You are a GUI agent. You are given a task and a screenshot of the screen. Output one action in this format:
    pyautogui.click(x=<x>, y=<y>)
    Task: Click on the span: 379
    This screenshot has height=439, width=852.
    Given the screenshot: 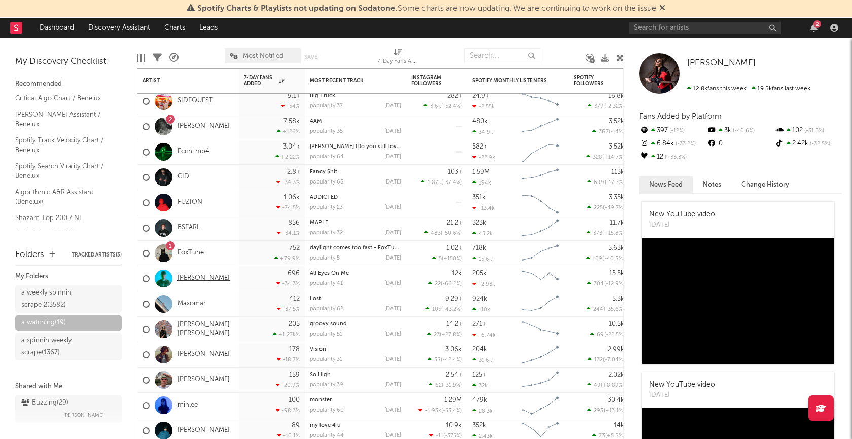 What is the action you would take?
    pyautogui.click(x=599, y=106)
    